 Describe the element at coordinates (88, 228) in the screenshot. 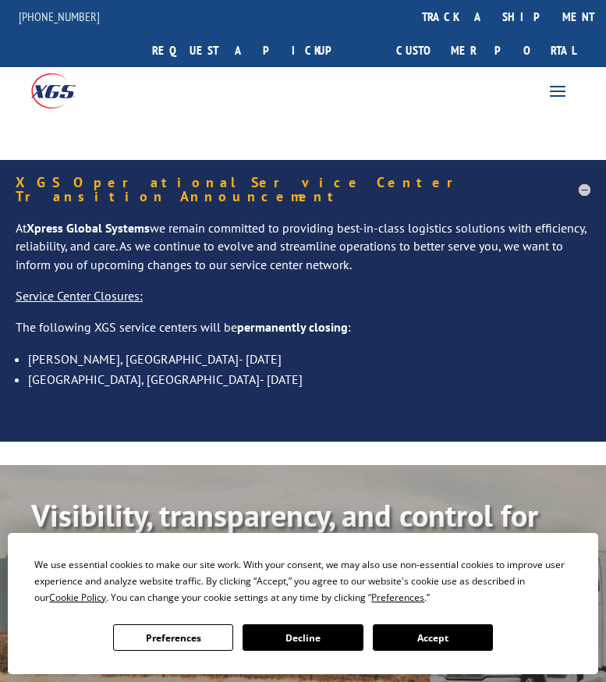

I see `strong: Xpress Global Systems` at that location.